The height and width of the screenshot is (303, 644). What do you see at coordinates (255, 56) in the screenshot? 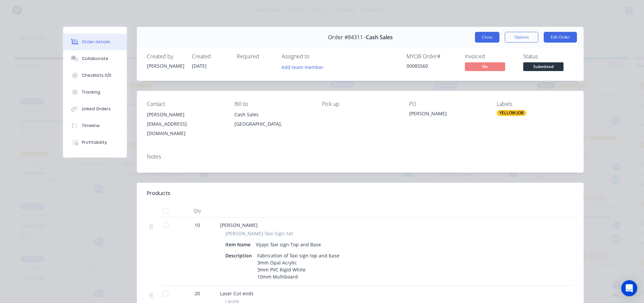
I see `div: Required` at bounding box center [255, 56].